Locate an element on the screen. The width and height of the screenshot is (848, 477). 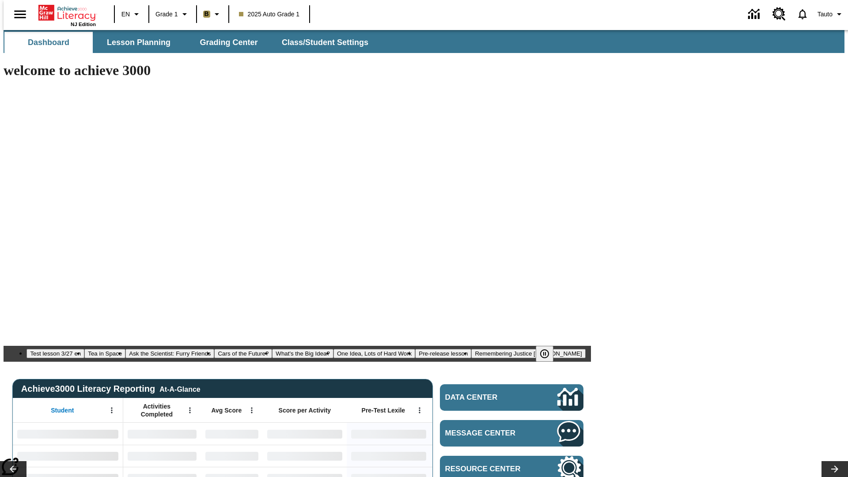
span: Dashboard is located at coordinates (49, 42).